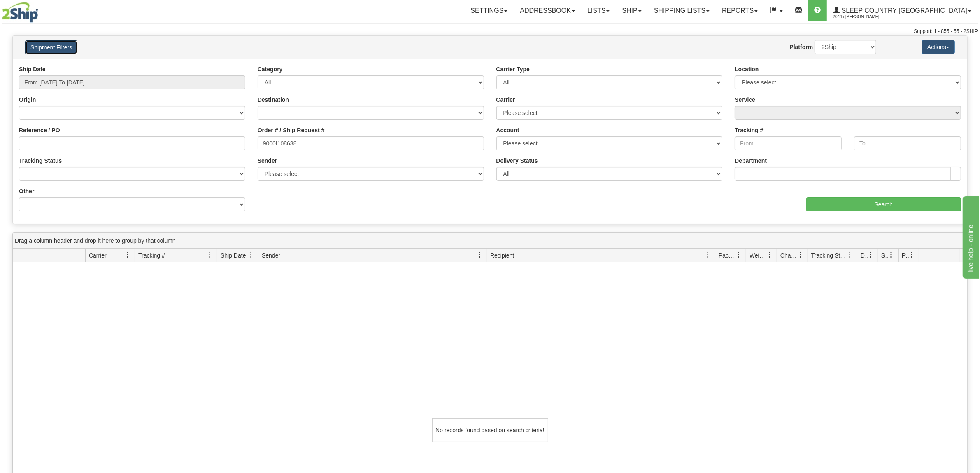 The image size is (980, 473). What do you see at coordinates (41, 10) in the screenshot?
I see `div: live help - online` at bounding box center [41, 10].